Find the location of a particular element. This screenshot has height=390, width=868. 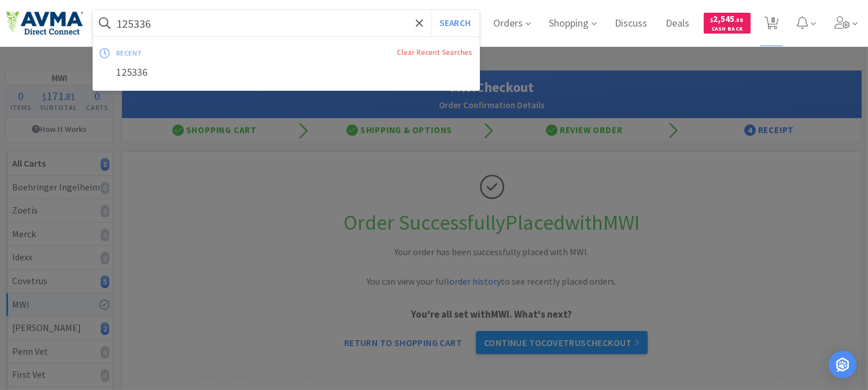

a: Clear Recent Searches is located at coordinates (435, 52).